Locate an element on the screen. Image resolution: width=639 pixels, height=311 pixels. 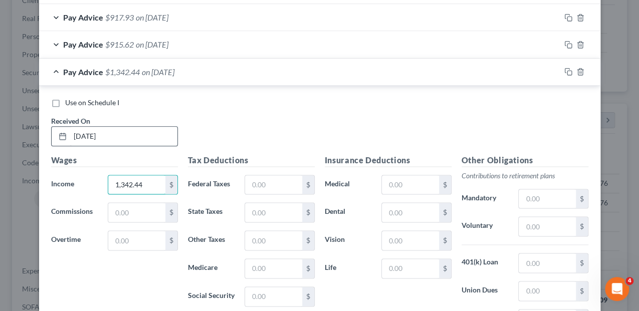
h5: Tax Deductions is located at coordinates (251, 160).